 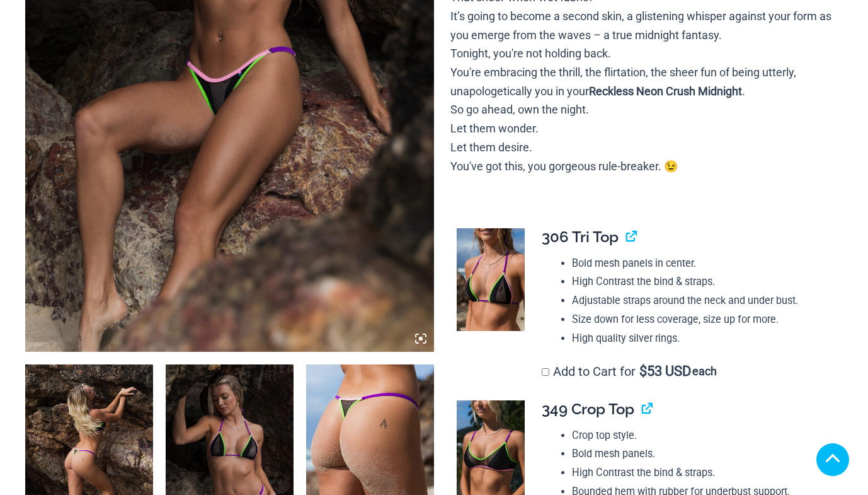 I want to click on label: Add to Cart for, so click(x=630, y=371).